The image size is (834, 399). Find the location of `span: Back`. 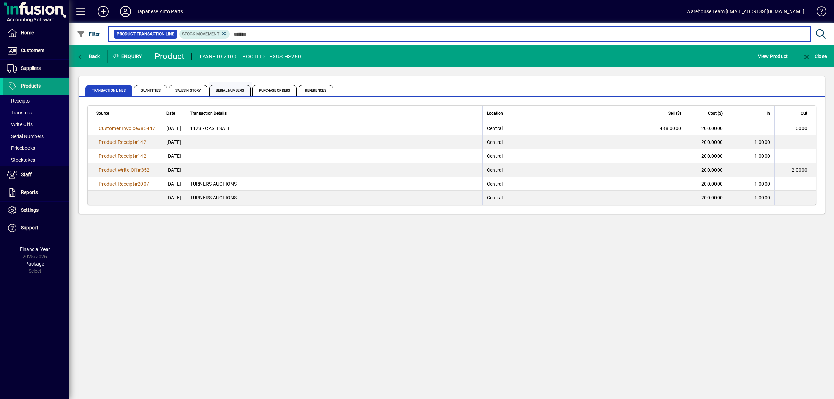

span: Back is located at coordinates (88, 56).